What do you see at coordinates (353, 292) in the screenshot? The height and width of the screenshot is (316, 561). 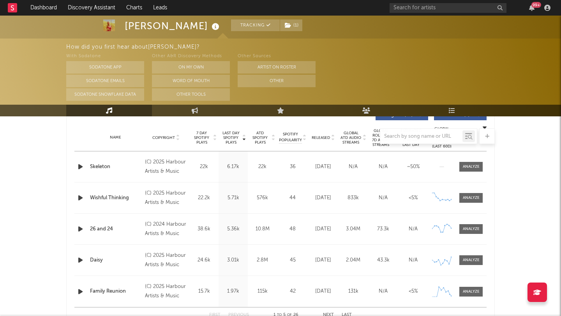 I see `div: 131k` at bounding box center [353, 292].